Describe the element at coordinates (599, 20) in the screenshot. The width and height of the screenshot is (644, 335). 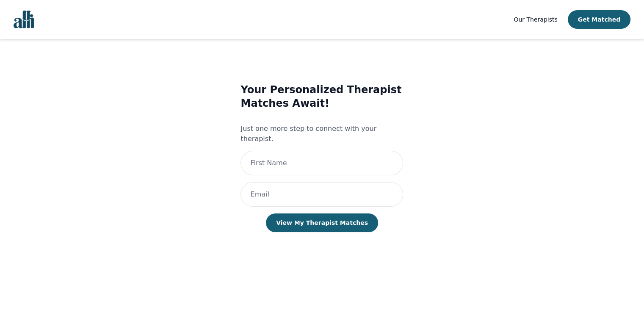
I see `a: Get Matched` at that location.